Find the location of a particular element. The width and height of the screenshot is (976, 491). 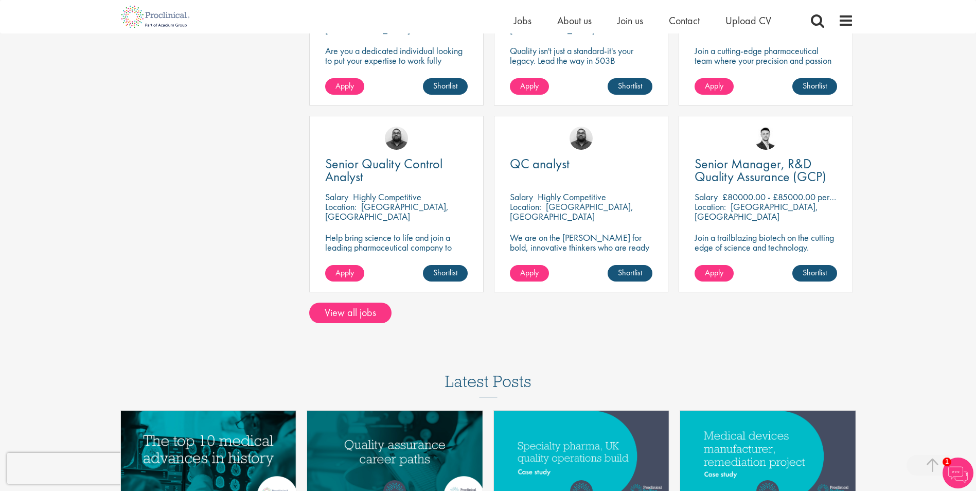

a: Upload CV is located at coordinates (748, 21).